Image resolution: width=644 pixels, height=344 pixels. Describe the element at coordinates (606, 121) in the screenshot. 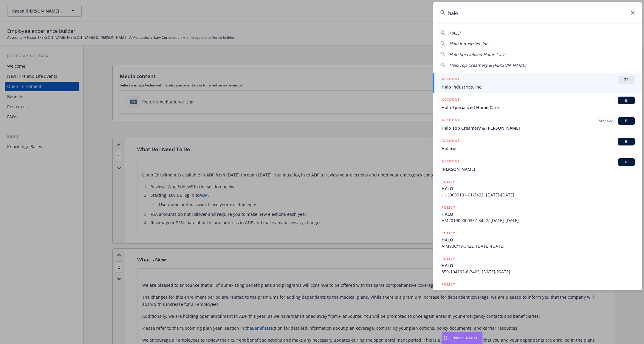

I see `span: Archived` at that location.